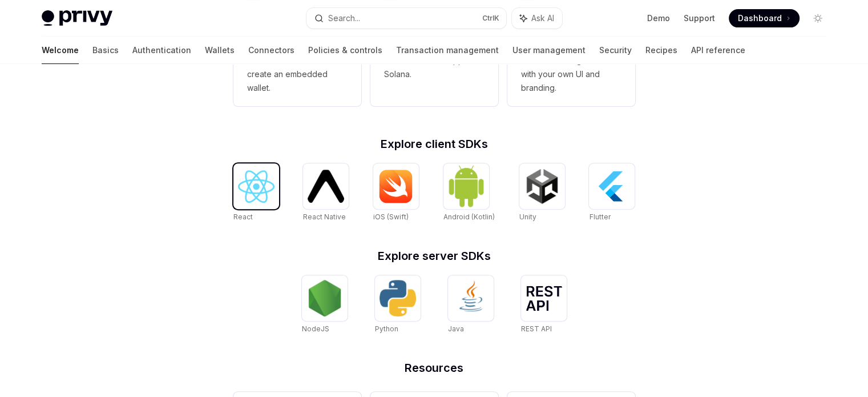 This screenshot has height=397, width=868. Describe the element at coordinates (386, 328) in the screenshot. I see `span: Python` at that location.